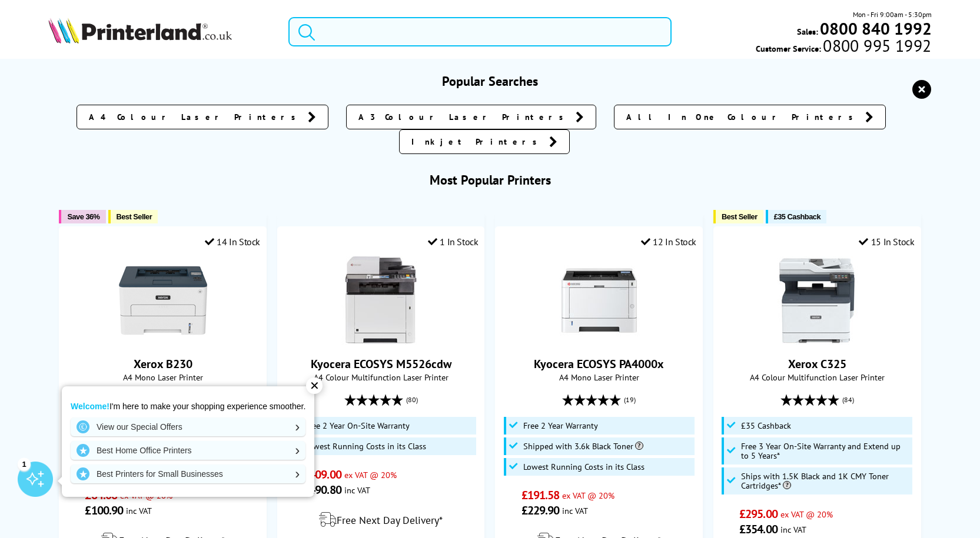 This screenshot has height=538, width=980. Describe the element at coordinates (892, 14) in the screenshot. I see `span: Mon - Fri 9:00am - 5:30pm` at that location.